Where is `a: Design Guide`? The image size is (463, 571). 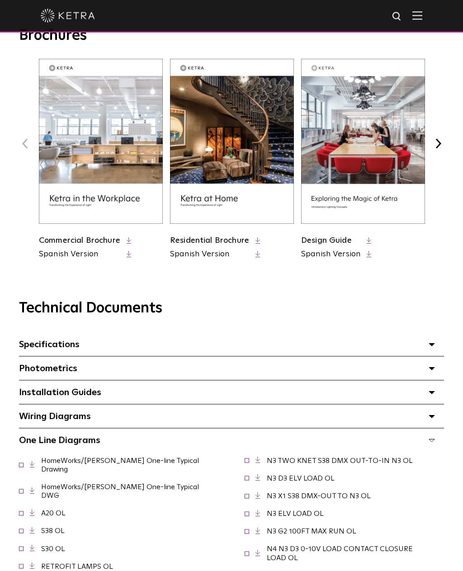
a: Design Guide is located at coordinates (326, 241).